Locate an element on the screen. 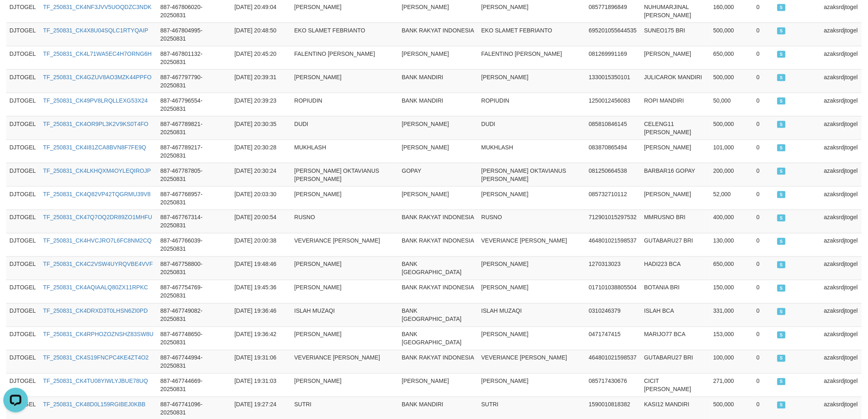 This screenshot has width=868, height=419. td: 887-467749082-20250831 is located at coordinates (194, 315).